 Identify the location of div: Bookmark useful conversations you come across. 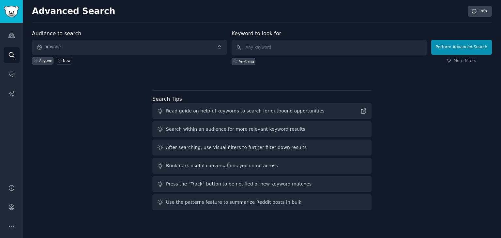
(222, 166).